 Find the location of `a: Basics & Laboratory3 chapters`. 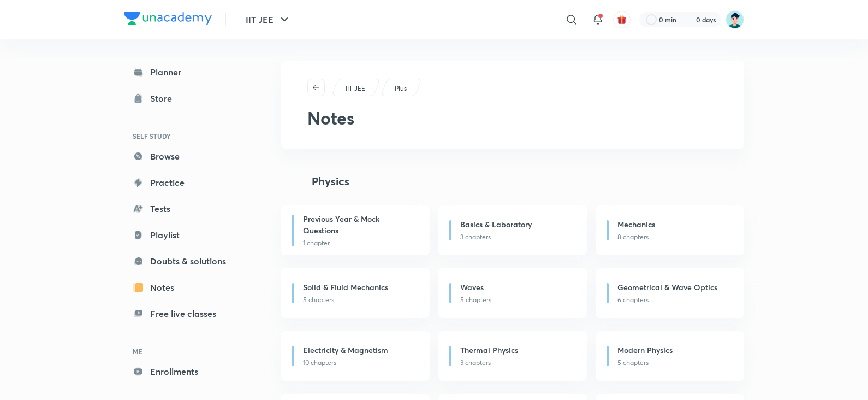

a: Basics & Laboratory3 chapters is located at coordinates (513, 230).